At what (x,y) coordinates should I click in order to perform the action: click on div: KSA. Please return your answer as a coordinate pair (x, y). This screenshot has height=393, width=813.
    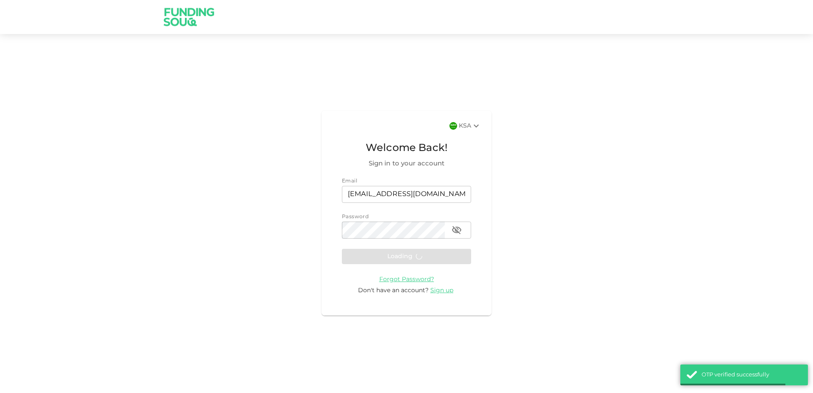
    Looking at the image, I should click on (470, 126).